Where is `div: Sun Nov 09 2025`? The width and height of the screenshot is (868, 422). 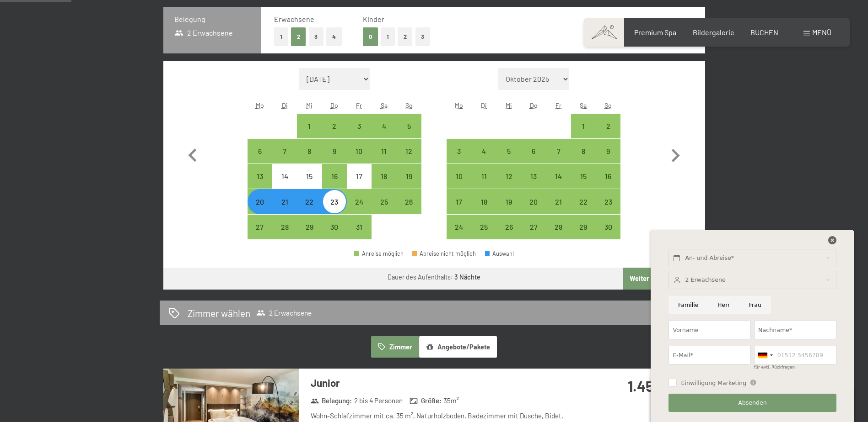 div: Sun Nov 09 2025 is located at coordinates (608, 151).